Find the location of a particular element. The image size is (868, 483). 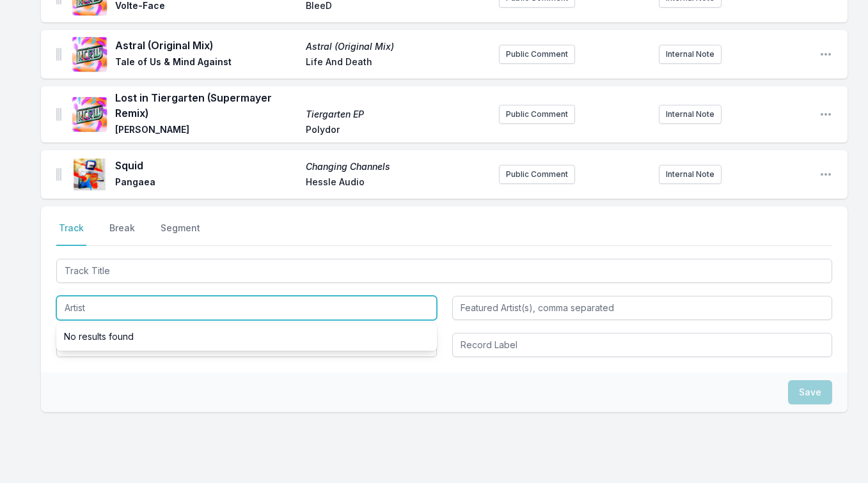

img: Tiergarten EP is located at coordinates (90, 114).